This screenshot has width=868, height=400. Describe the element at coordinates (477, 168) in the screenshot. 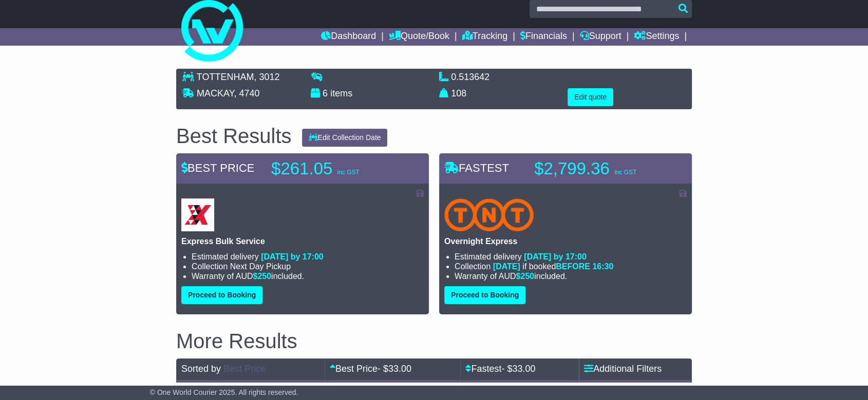

I see `span: FASTEST` at that location.